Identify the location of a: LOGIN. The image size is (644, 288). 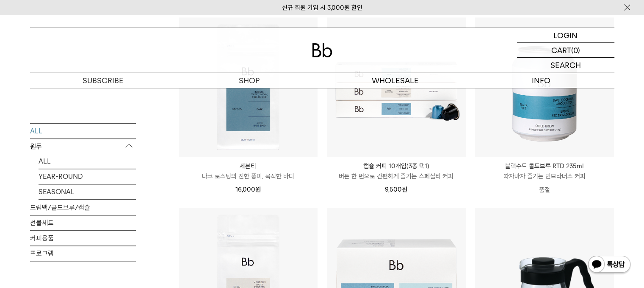
(566, 35).